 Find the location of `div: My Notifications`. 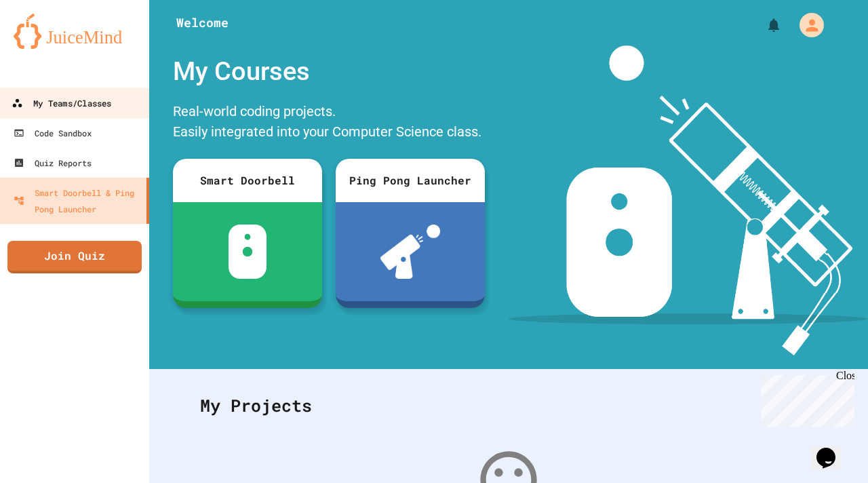

div: My Notifications is located at coordinates (763, 25).